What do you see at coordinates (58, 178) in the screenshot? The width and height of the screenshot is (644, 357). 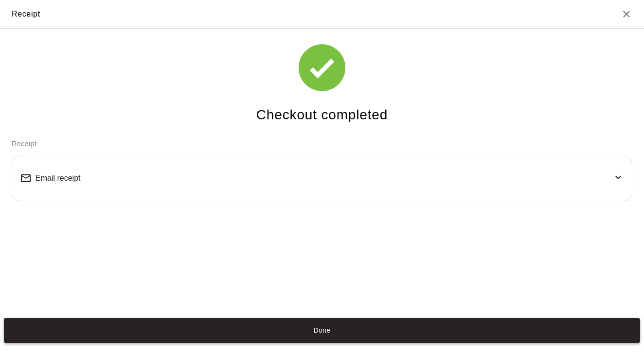 I see `span: Email receipt` at bounding box center [58, 178].